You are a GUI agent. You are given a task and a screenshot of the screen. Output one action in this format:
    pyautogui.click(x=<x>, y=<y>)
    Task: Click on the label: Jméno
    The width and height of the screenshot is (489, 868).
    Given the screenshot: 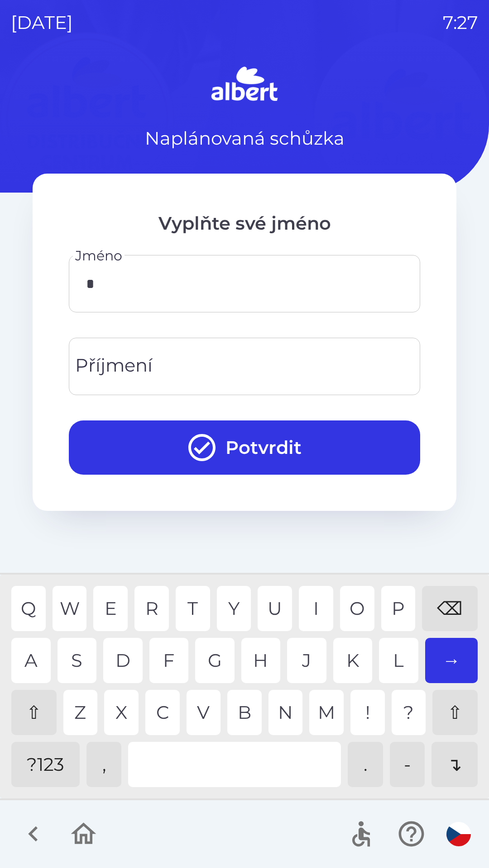 What is the action you would take?
    pyautogui.click(x=98, y=256)
    